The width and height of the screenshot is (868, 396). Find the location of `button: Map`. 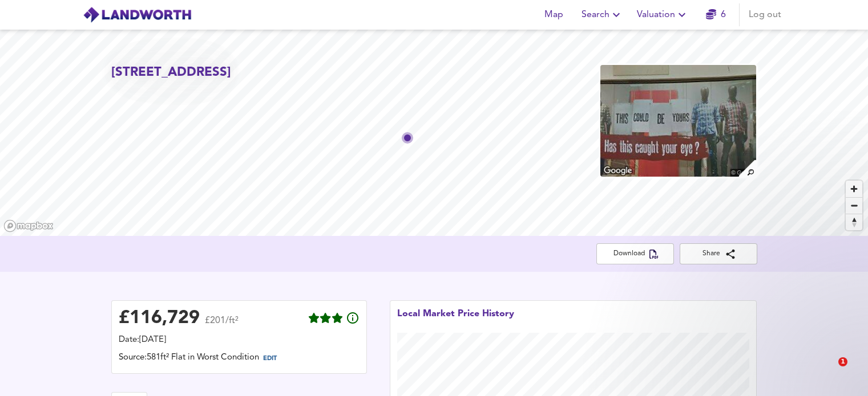

button: Map is located at coordinates (554, 14).